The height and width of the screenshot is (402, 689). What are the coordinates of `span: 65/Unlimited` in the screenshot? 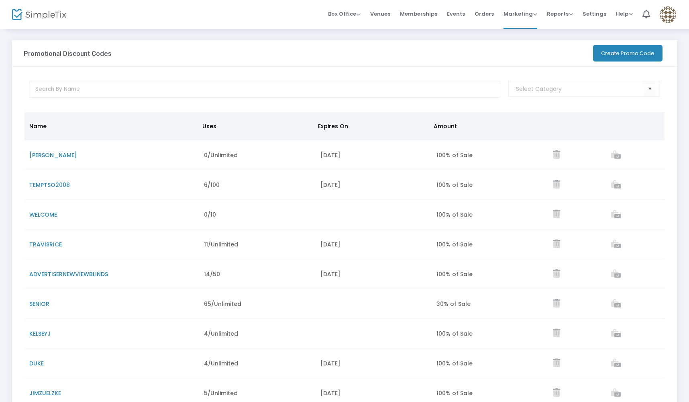 It's located at (222, 304).